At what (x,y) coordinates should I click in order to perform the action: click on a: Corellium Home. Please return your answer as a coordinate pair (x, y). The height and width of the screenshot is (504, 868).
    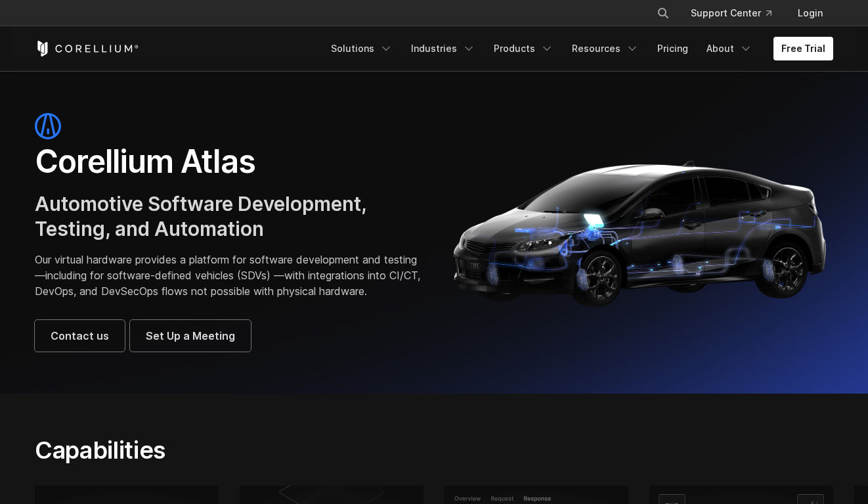
    Looking at the image, I should click on (87, 49).